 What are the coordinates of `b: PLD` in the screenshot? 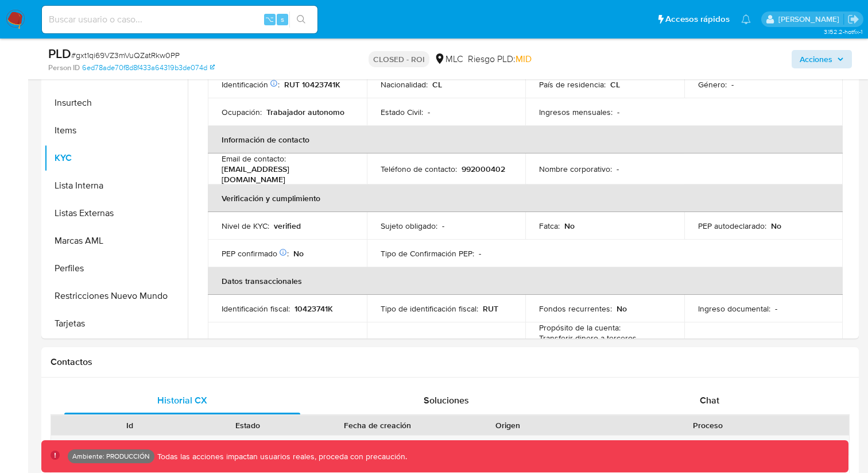 It's located at (60, 54).